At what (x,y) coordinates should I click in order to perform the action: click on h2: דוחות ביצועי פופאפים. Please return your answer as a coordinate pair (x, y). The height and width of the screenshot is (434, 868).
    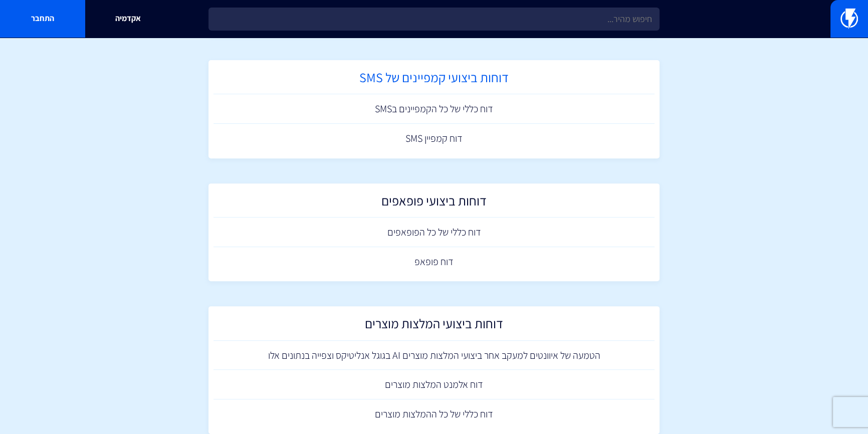
    Looking at the image, I should click on (434, 203).